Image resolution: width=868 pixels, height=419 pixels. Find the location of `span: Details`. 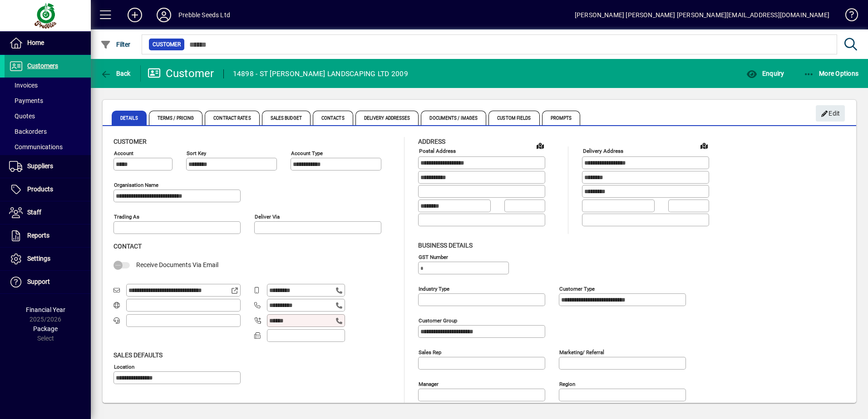

span: Details is located at coordinates (129, 118).